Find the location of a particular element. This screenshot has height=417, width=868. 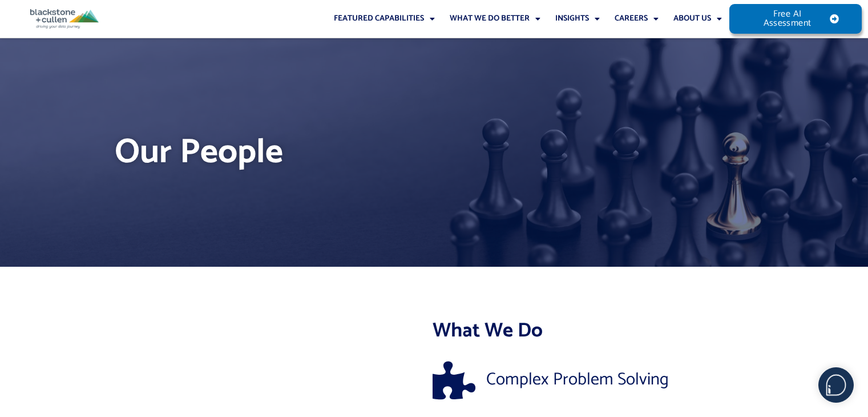

a: Complex Problem Solving is located at coordinates (595, 380).